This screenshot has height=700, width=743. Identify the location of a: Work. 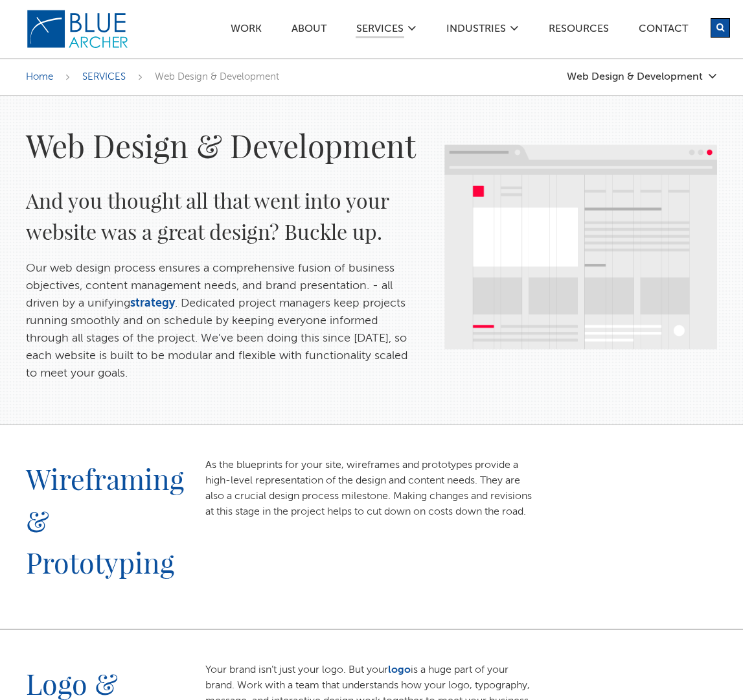
(247, 31).